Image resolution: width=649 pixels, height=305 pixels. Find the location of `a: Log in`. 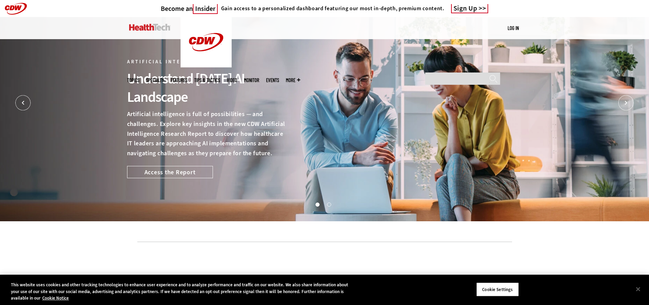

a: Log in is located at coordinates (513, 28).